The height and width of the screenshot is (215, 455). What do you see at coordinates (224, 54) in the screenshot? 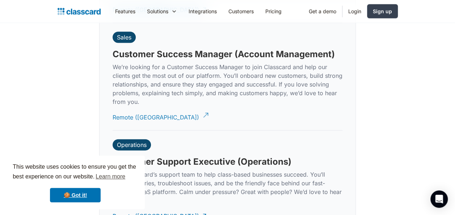
I see `h3: Customer Success Manager (Account Management)` at bounding box center [224, 54].